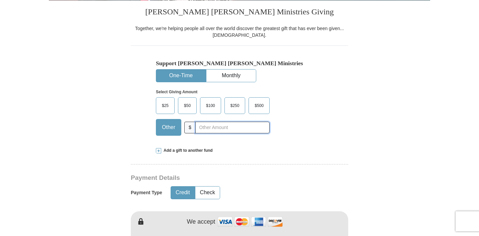  What do you see at coordinates (235, 106) in the screenshot?
I see `span: $250` at bounding box center [235, 106].